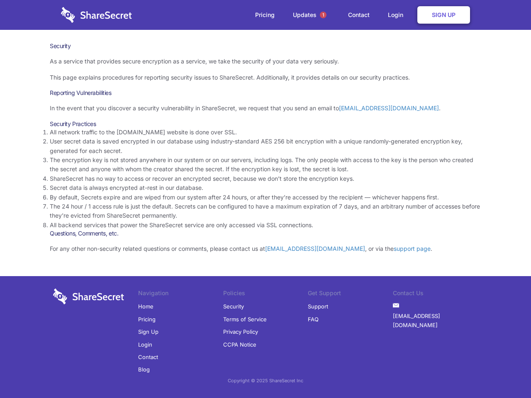 This screenshot has height=398, width=531. What do you see at coordinates (265, 93) in the screenshot?
I see `h3: Reporting Vulnerabilities` at bounding box center [265, 93].